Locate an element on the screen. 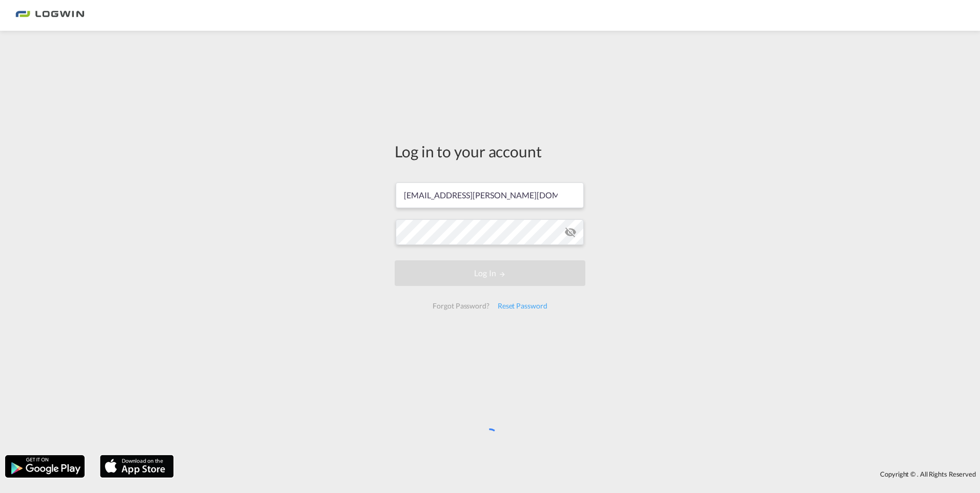 Image resolution: width=980 pixels, height=493 pixels. div: Copyright © . All Rights Reserved is located at coordinates (579, 474).